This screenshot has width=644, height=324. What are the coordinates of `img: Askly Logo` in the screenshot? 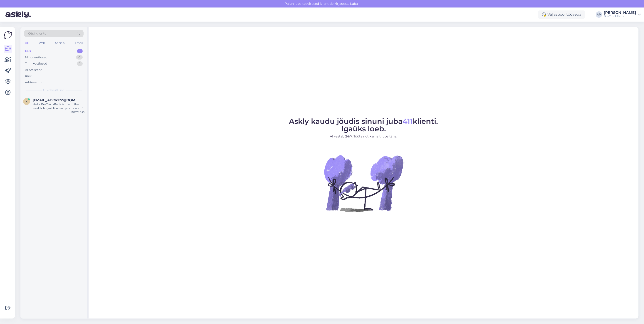 It's located at (8, 35).